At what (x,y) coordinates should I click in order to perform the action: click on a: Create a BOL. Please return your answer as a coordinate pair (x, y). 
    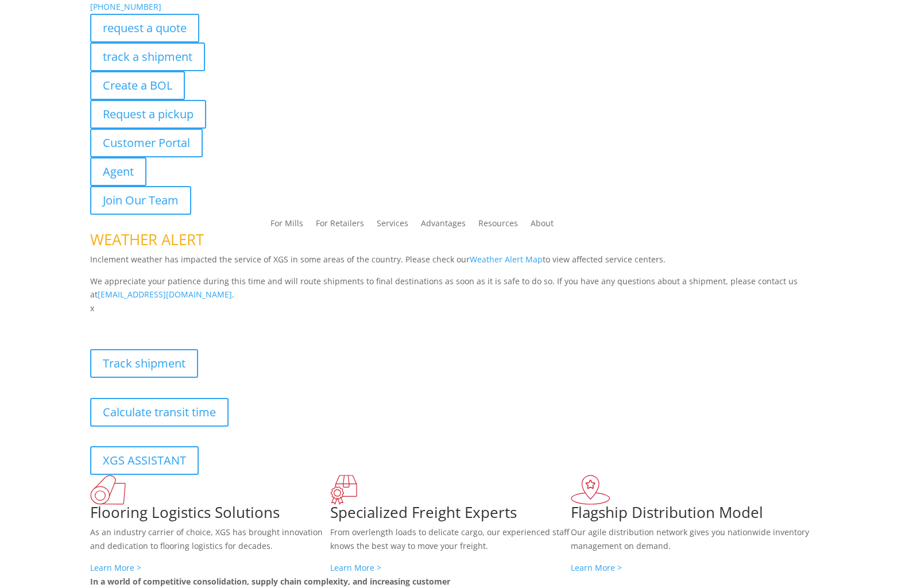
    Looking at the image, I should click on (137, 86).